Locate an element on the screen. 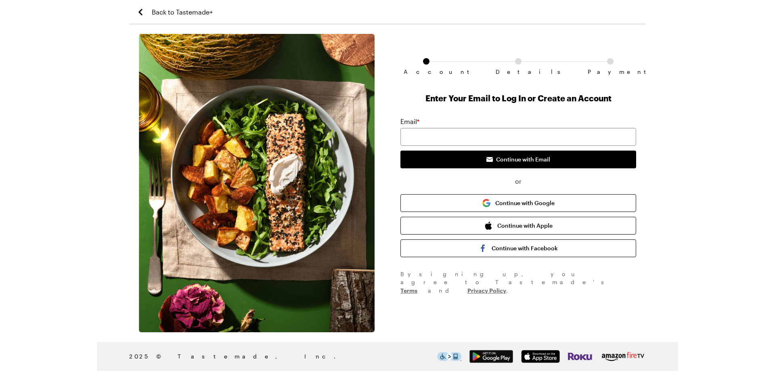 The height and width of the screenshot is (371, 775). a: Roku is located at coordinates (580, 357).